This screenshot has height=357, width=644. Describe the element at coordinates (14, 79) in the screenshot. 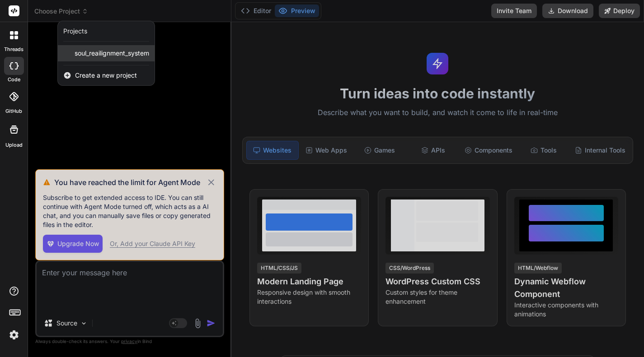

I see `label: code` at that location.